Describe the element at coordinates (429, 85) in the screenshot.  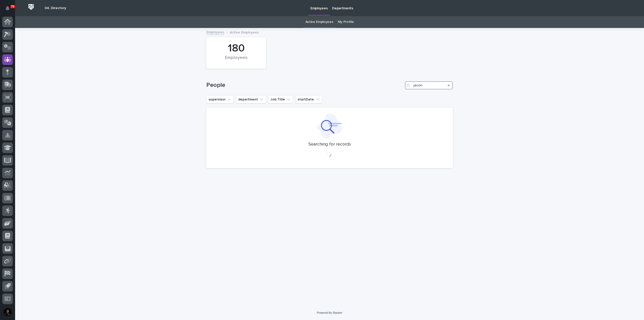
I see `div: Search` at that location.